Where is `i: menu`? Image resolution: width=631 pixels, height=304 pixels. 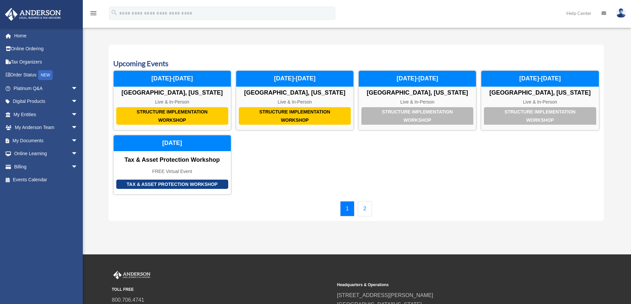 i: menu is located at coordinates (93, 13).